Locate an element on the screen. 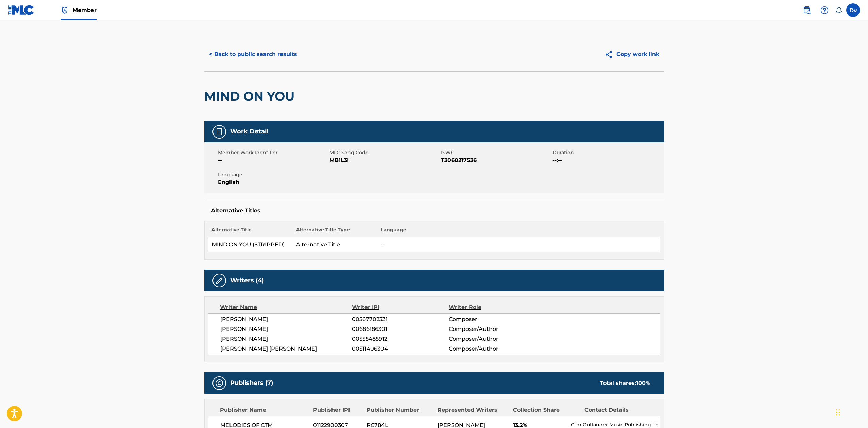 The image size is (868, 428). span: 100 % is located at coordinates (643, 383).